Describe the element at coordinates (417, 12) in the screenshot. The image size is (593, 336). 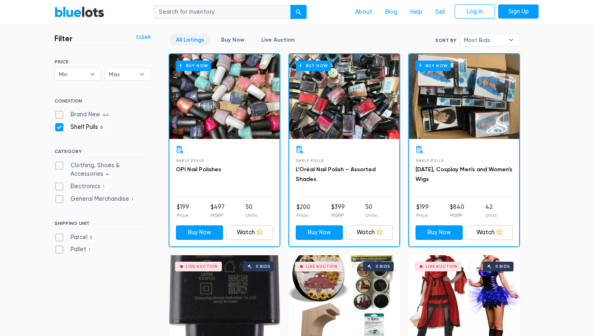
I see `a: Help` at that location.